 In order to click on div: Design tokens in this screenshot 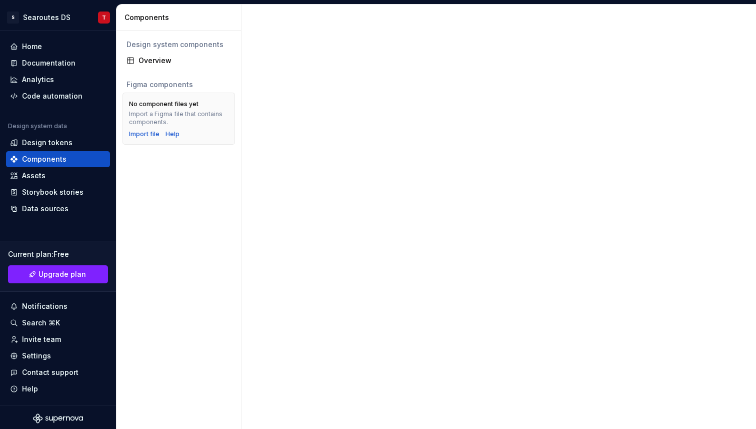, I will do `click(47, 143)`.